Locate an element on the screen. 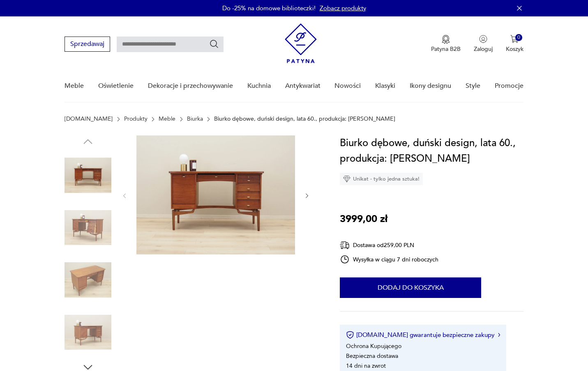 The width and height of the screenshot is (588, 371). div: 0 is located at coordinates (519, 37).